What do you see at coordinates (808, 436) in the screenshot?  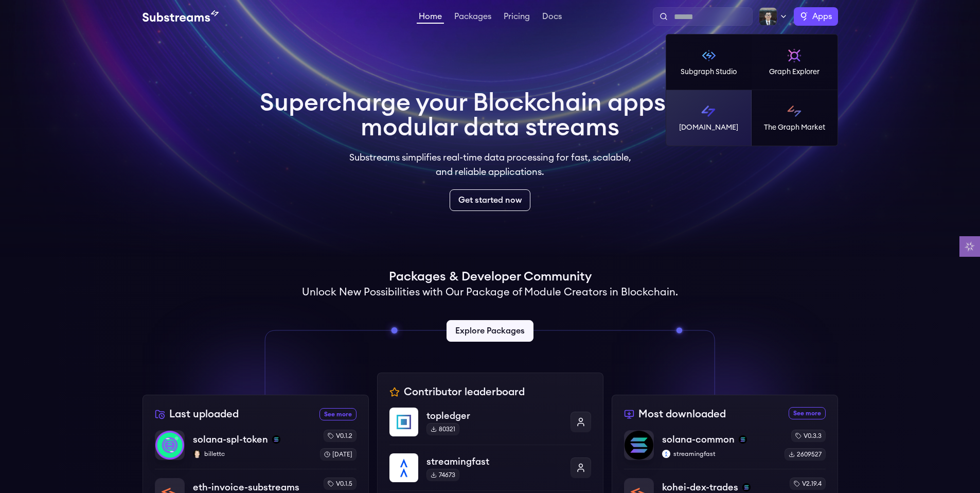 I see `div: v0.3.3` at bounding box center [808, 436].